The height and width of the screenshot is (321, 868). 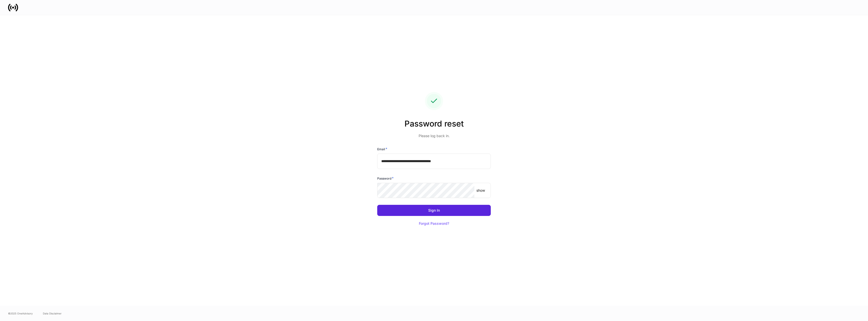 What do you see at coordinates (383, 149) in the screenshot?
I see `h6: Email` at bounding box center [383, 149].